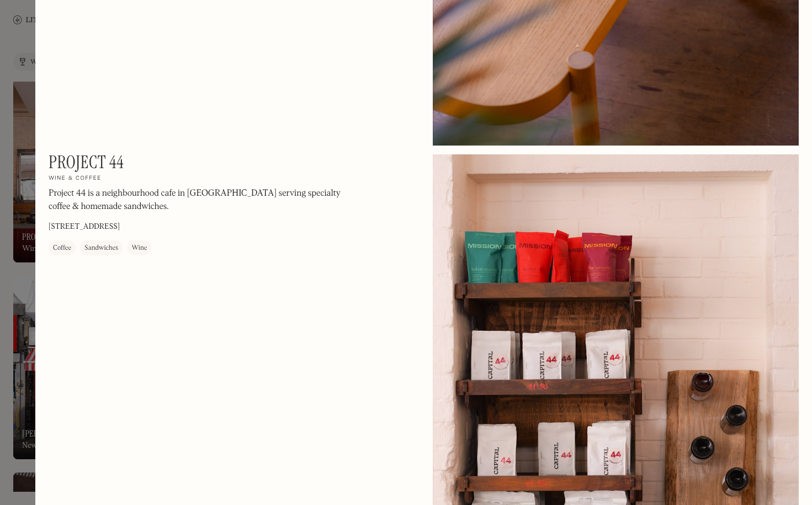 The width and height of the screenshot is (812, 505). I want to click on div: Coffee, so click(62, 248).